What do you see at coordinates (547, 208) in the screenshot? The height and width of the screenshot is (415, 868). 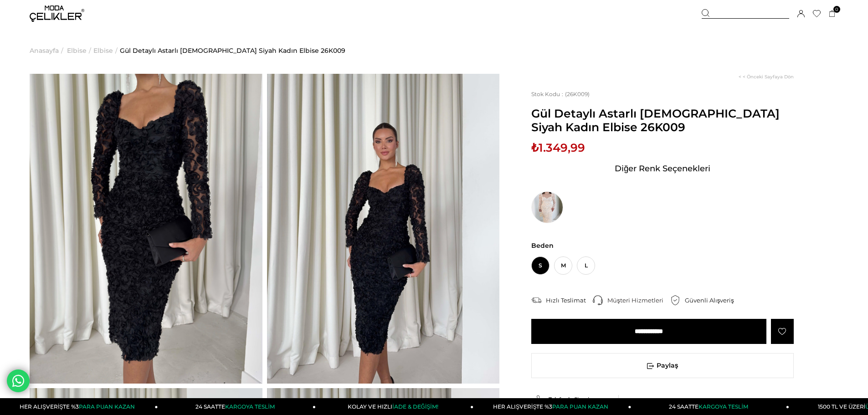 I see `img: Gül Detaylı Astarlı Christiana Krem Kadın Elbise 26K009` at bounding box center [547, 208].